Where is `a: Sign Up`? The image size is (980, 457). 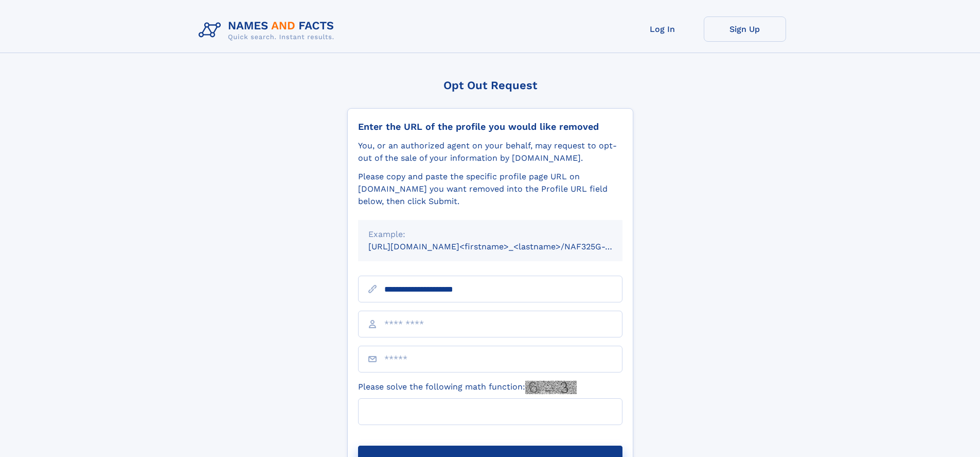
a: Sign Up is located at coordinates (745, 29).